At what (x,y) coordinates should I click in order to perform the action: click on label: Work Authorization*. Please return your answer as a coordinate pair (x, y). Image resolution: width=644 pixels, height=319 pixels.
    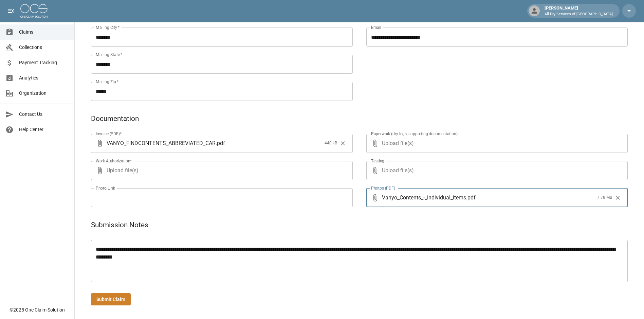
    Looking at the image, I should click on (114, 160).